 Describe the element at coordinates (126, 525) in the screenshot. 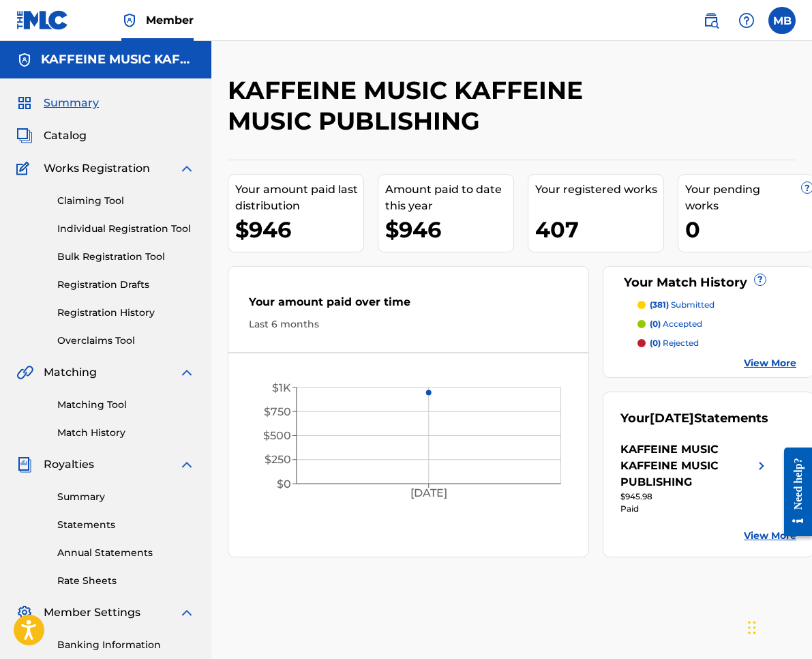

I see `a: Statements` at that location.